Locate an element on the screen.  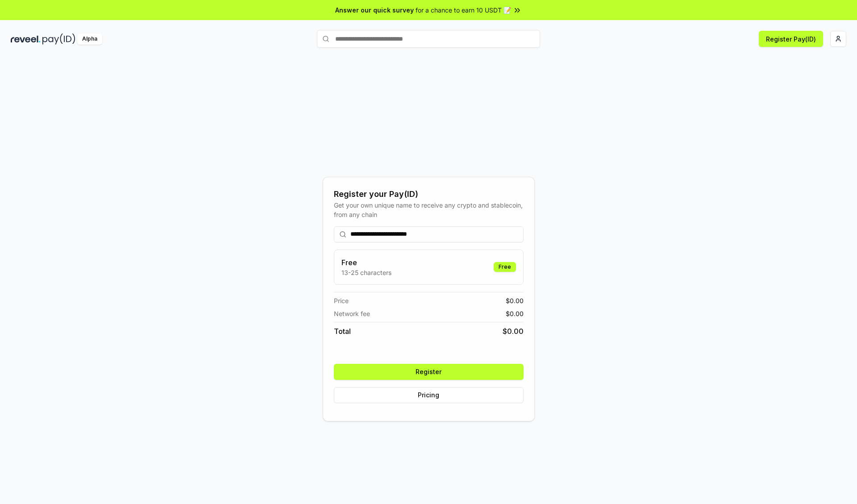
button: Pricing is located at coordinates (429, 395).